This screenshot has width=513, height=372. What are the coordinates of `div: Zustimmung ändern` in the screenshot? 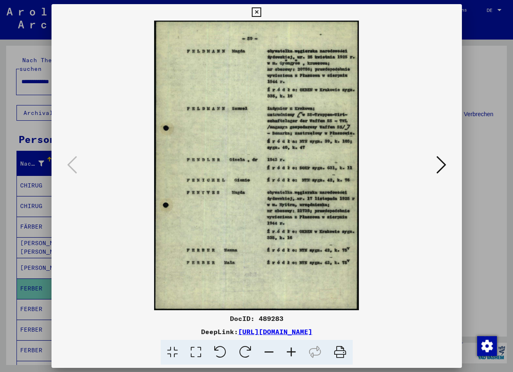 It's located at (486, 345).